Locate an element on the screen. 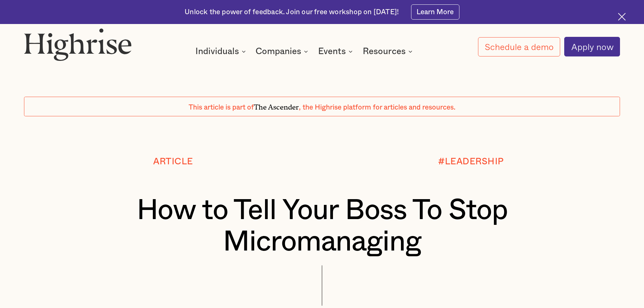 This screenshot has height=308, width=644. span: This article is part of is located at coordinates (221, 107).